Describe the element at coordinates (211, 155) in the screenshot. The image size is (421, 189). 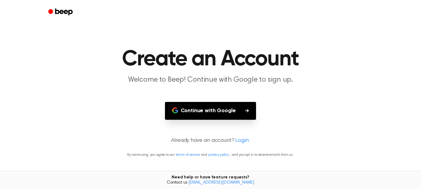
I see `p: By continuing, you agree to our and , and you opt in to receive emails from us.` at that location.